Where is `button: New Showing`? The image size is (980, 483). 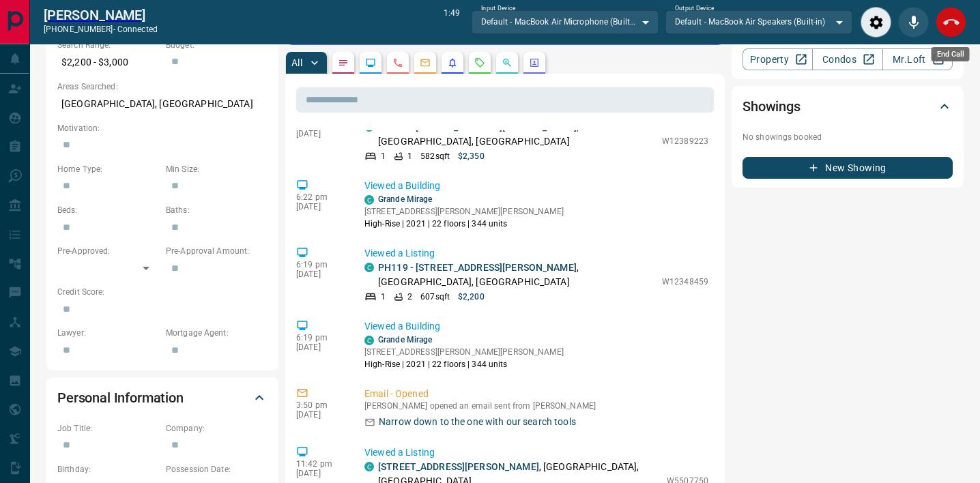 button: New Showing is located at coordinates (847, 168).